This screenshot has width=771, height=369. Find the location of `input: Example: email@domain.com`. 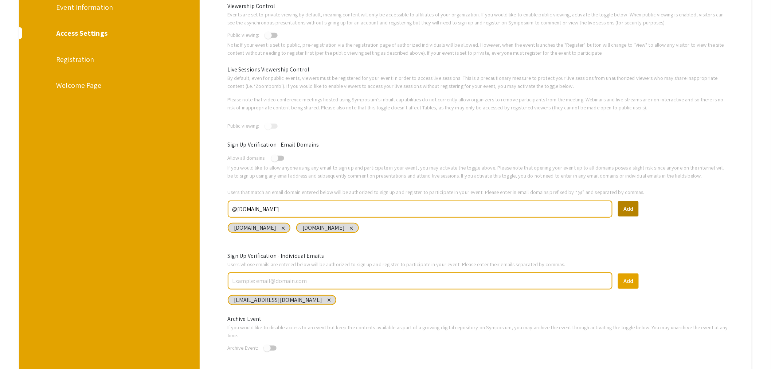

input: Example: email@domain.com is located at coordinates (420, 281).